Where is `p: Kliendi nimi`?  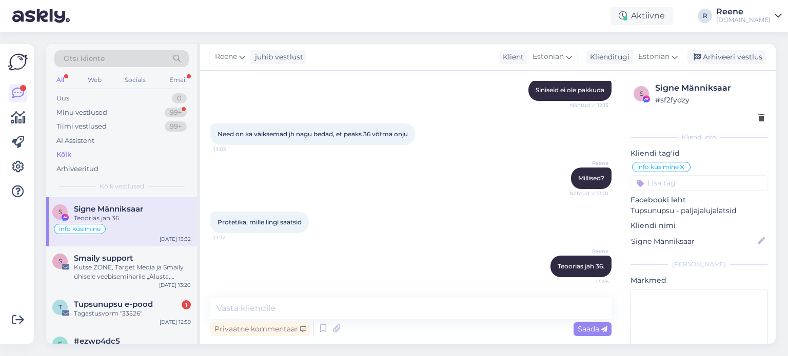
p: Kliendi nimi is located at coordinates (699, 226).